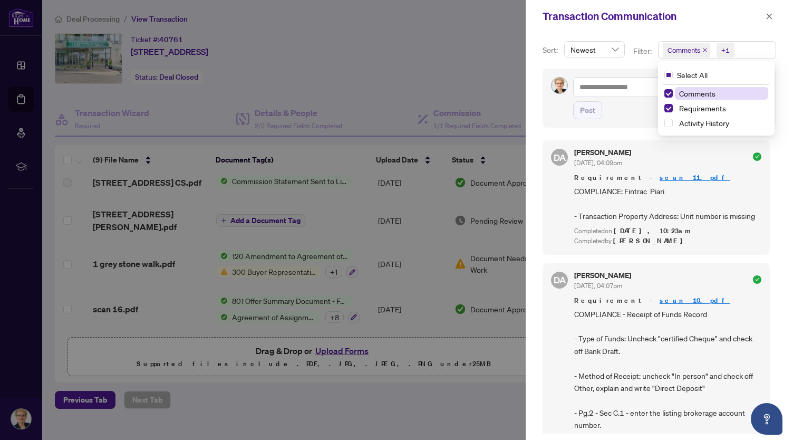  Describe the element at coordinates (588, 110) in the screenshot. I see `button: Post` at that location.